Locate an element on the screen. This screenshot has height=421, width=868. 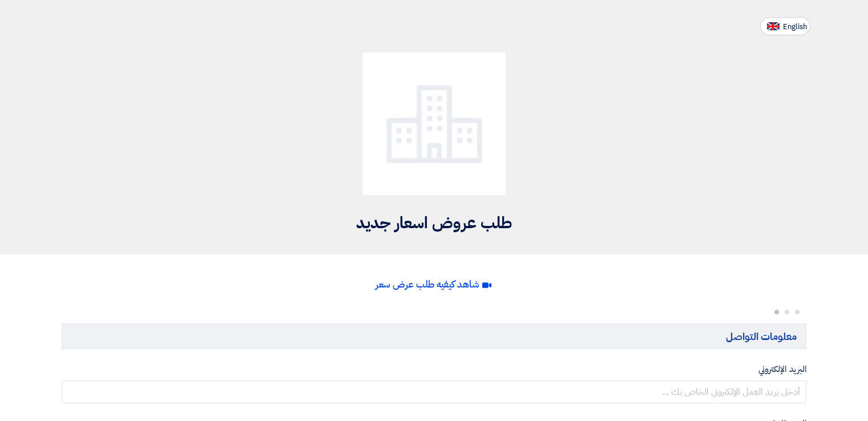
label: البريد الإلكتروني is located at coordinates (434, 369).